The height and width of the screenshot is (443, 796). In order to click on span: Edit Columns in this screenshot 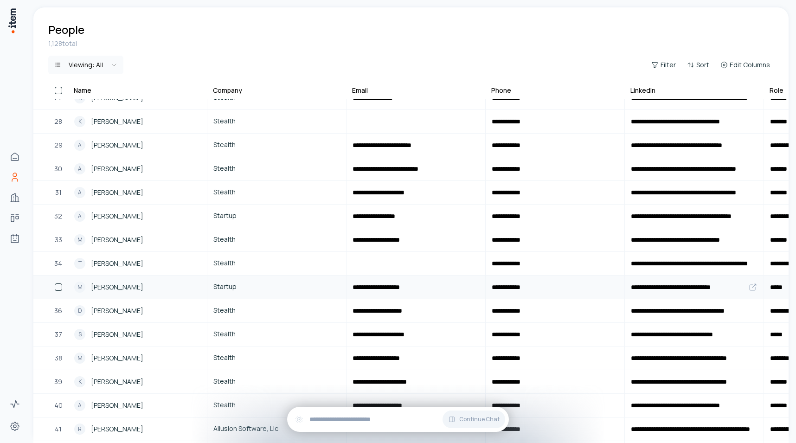, I will do `click(749, 65)`.